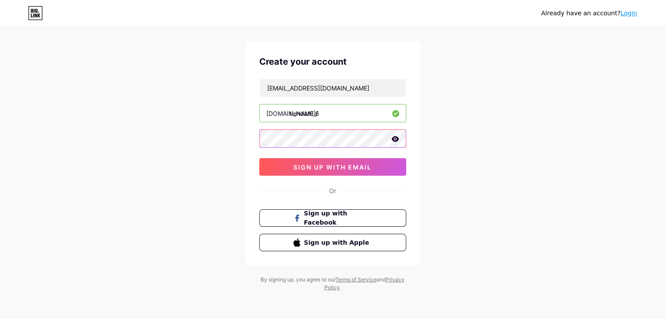 The width and height of the screenshot is (665, 319). What do you see at coordinates (333, 191) in the screenshot?
I see `div: Or` at bounding box center [333, 191].